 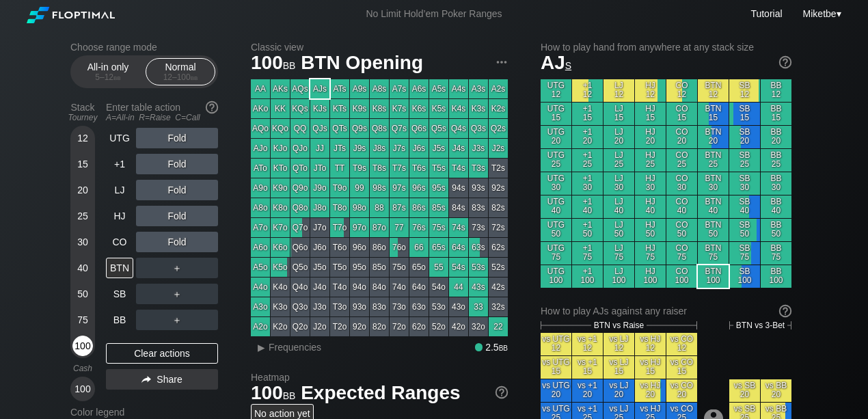 What do you see at coordinates (260, 287) in the screenshot?
I see `div: A4o` at bounding box center [260, 287].